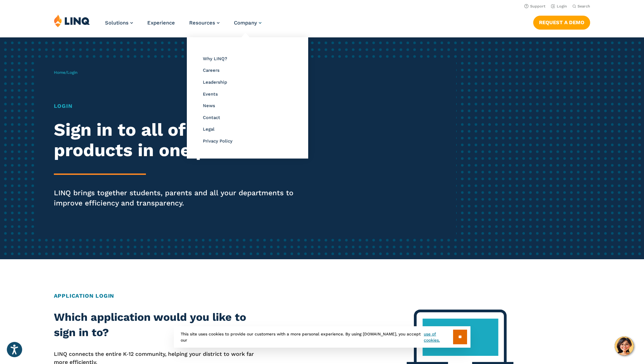  Describe the element at coordinates (211, 117) in the screenshot. I see `a: Contact` at that location.